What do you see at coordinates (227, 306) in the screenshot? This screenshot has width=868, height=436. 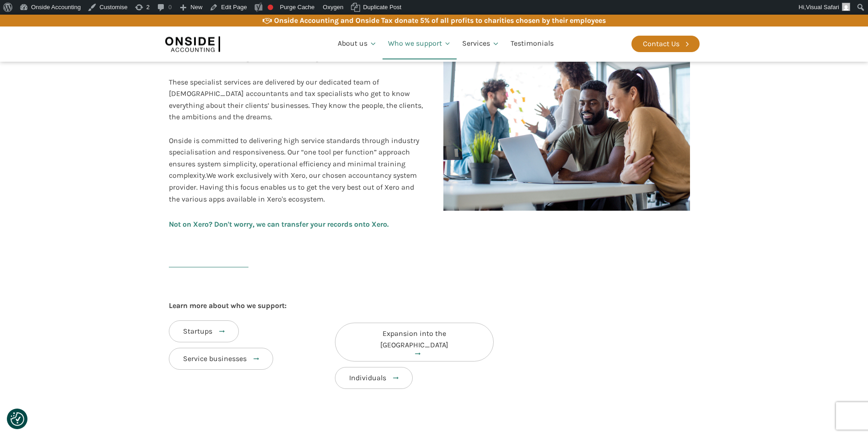 I see `div: Learn more about who we support:` at bounding box center [227, 306].